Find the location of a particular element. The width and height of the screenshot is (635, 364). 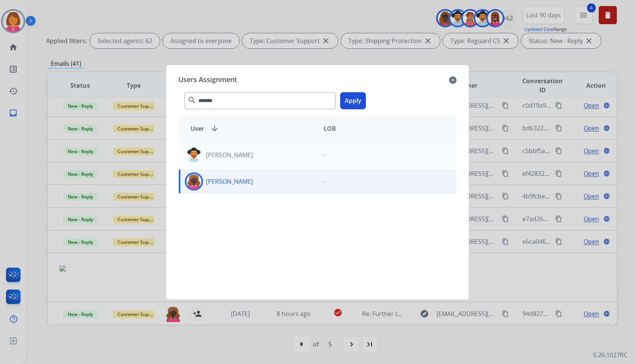

mat-icon: arrow_downward is located at coordinates (214, 128).